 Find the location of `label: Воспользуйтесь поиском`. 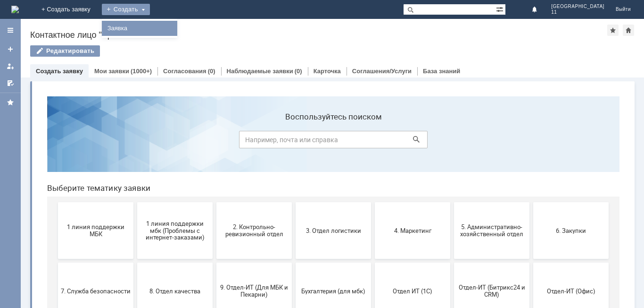

label: Воспользуйтесь поиском is located at coordinates (294, 28).